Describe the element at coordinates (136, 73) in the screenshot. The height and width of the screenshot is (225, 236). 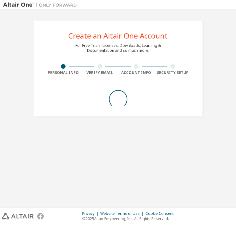
I see `div: Account Info` at that location.